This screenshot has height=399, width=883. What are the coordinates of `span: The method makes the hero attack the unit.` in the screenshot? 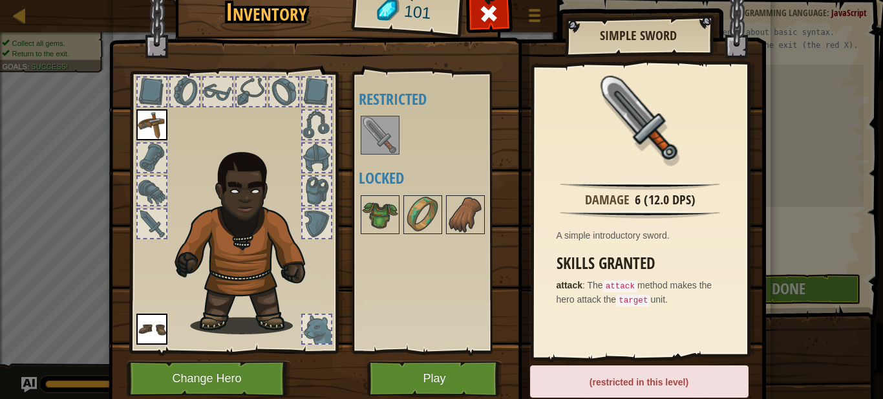 It's located at (634, 292).